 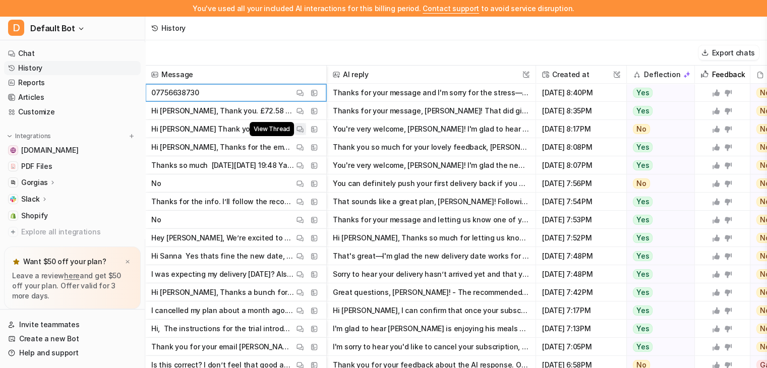 I want to click on a: Create a new Bot, so click(x=72, y=339).